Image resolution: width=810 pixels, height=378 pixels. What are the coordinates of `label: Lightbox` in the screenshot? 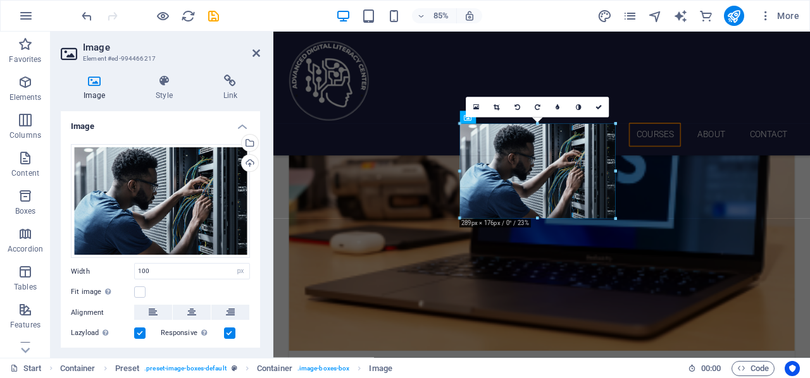 It's located at (103, 354).